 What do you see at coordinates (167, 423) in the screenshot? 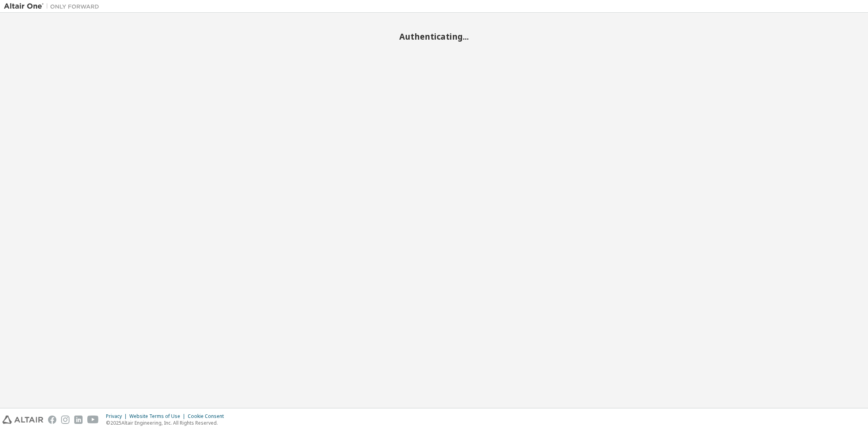
I see `p: © 2025 Altair Engineering, Inc. All Rights Reserved.` at bounding box center [167, 423].